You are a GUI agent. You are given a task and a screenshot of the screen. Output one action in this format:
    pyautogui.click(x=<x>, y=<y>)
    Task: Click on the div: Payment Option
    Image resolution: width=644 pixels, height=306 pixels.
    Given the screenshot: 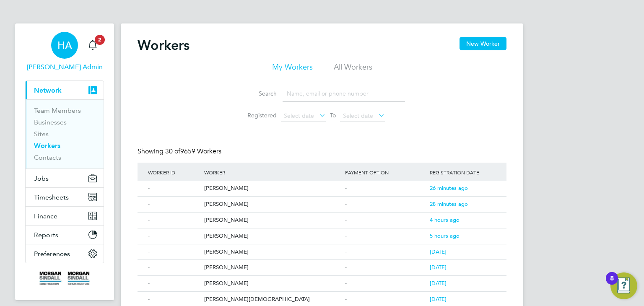 What is the action you would take?
    pyautogui.click(x=386, y=172)
    